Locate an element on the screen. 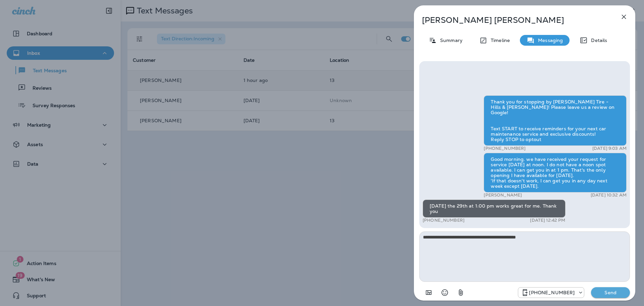 This screenshot has height=306, width=644. p: Send is located at coordinates (610, 293).